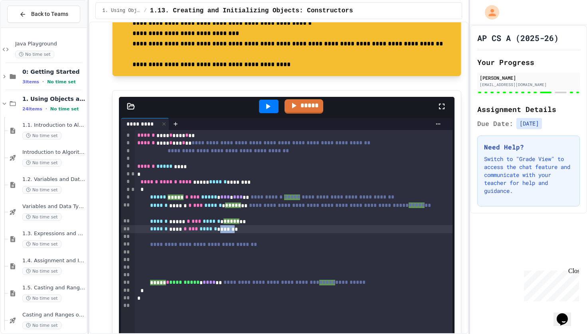 The image size is (587, 334). I want to click on h2: Your Progress, so click(528, 62).